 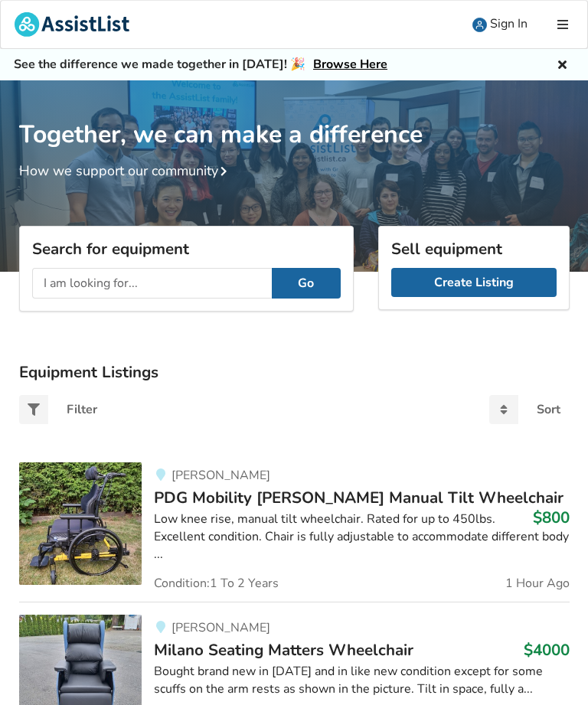 I want to click on div: Sort, so click(x=548, y=409).